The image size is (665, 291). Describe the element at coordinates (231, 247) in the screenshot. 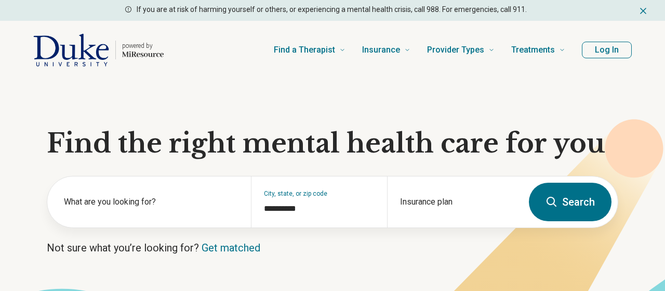

I see `a: Get matched` at that location.